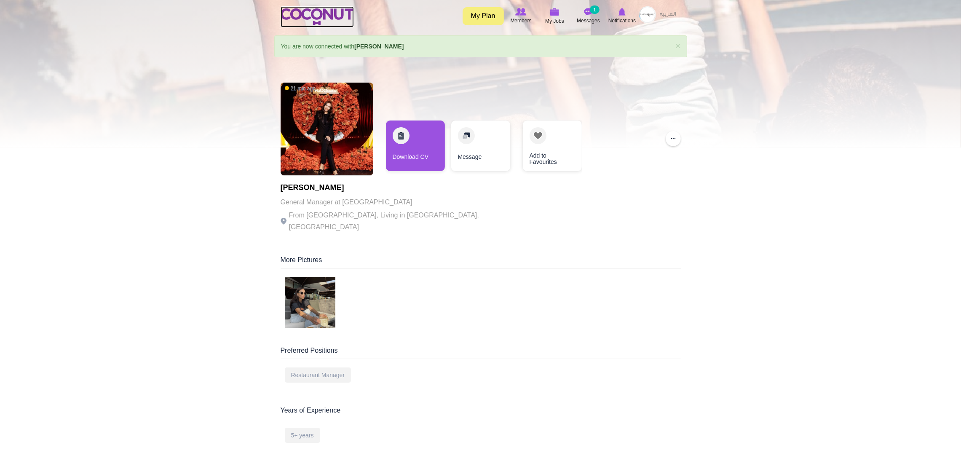 This screenshot has height=461, width=961. Describe the element at coordinates (589, 16) in the screenshot. I see `a: Messages Messages 1` at that location.